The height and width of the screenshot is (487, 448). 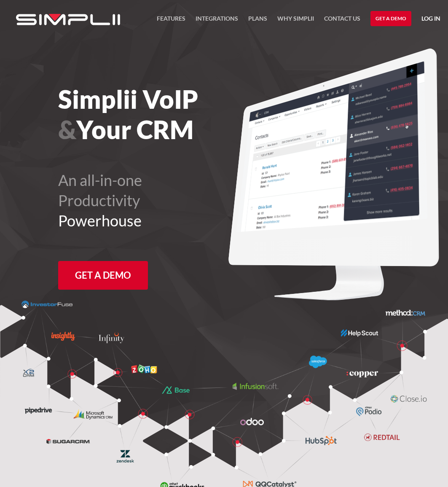 I want to click on a: FEATURES, so click(x=171, y=21).